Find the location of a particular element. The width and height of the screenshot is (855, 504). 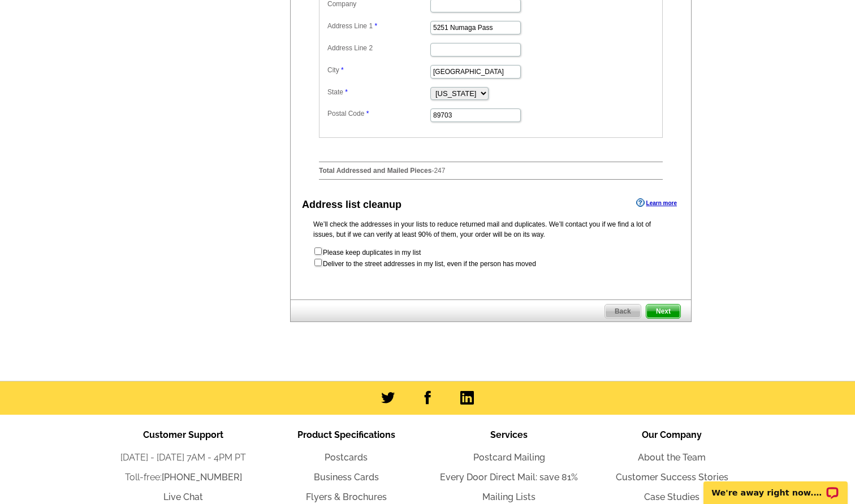

a: Every Door Direct Mail: save 81% is located at coordinates (509, 477).